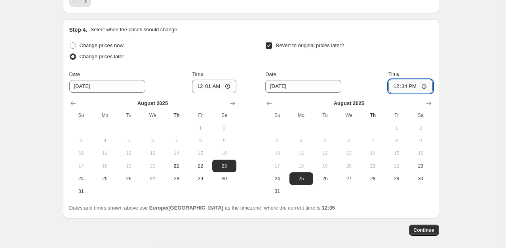 This screenshot has width=506, height=248. What do you see at coordinates (301, 179) in the screenshot?
I see `button: Monday August 25 2025` at bounding box center [301, 179].